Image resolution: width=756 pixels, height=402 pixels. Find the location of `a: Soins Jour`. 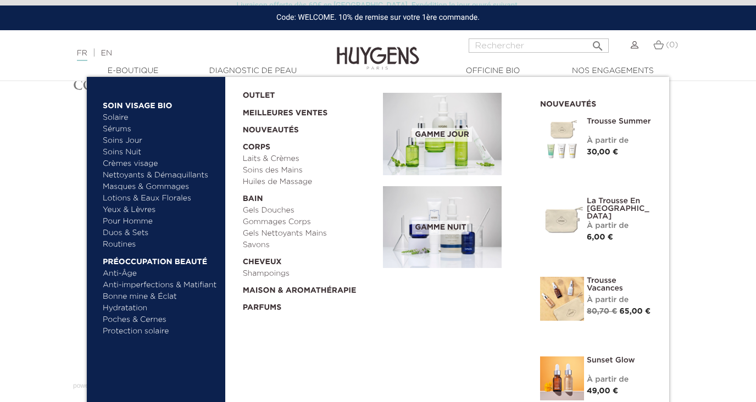

a: Soins Jour is located at coordinates (160, 141).